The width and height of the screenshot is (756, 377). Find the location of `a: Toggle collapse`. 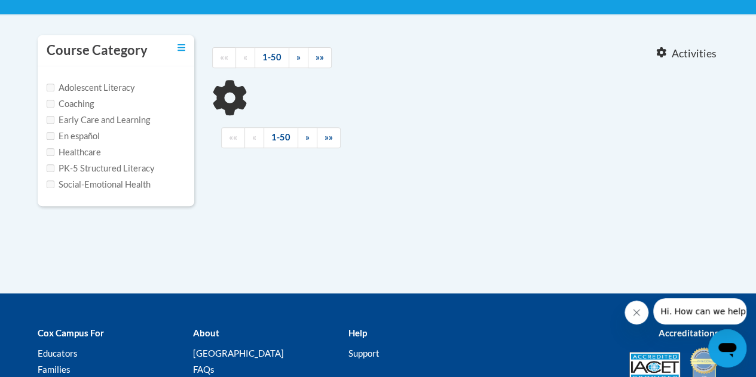

a: Toggle collapse is located at coordinates (181, 48).